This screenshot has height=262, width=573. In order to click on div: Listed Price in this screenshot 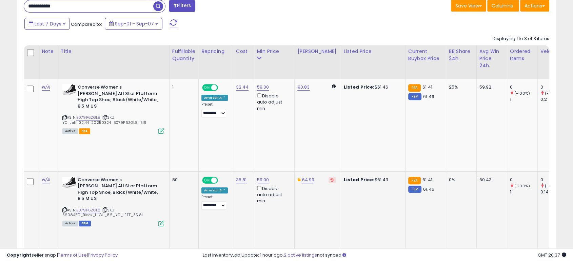, I will do `click(373, 51)`.